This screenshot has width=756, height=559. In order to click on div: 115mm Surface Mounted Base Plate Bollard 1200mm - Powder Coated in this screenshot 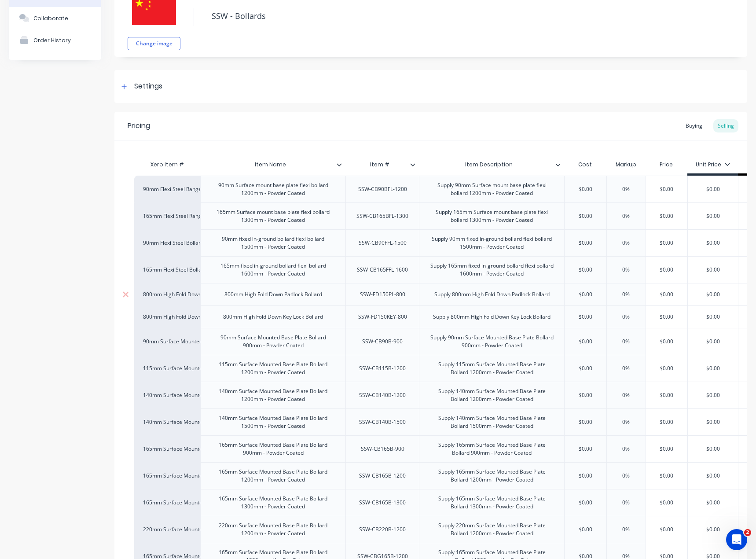, I will do `click(273, 369)`.